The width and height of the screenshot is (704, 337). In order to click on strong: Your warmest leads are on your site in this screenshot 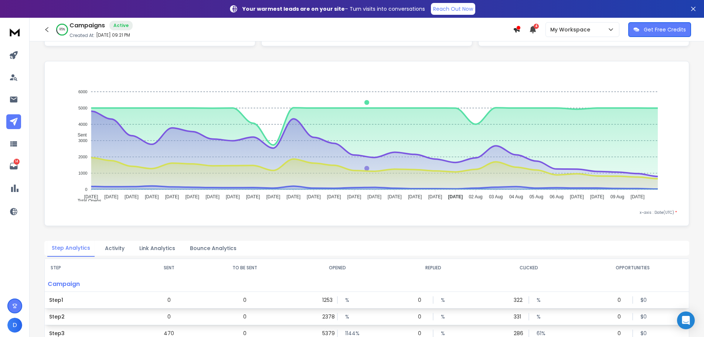, I will do `click(293, 9)`.